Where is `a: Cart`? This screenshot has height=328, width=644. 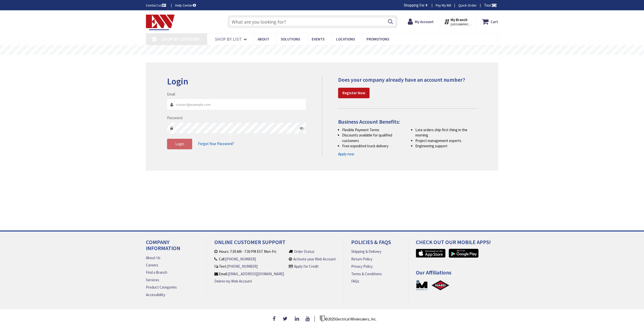 a: Cart is located at coordinates (490, 22).